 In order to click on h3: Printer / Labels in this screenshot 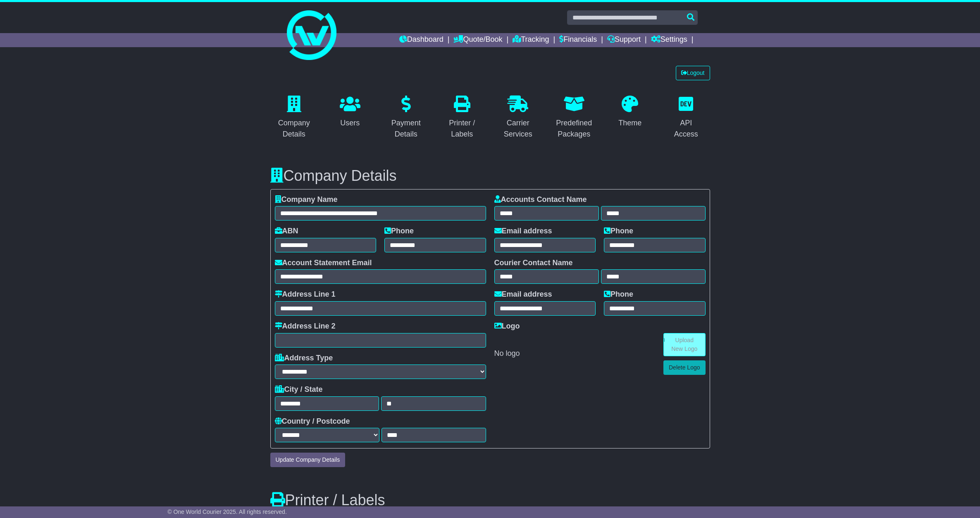, I will do `click(490, 500)`.